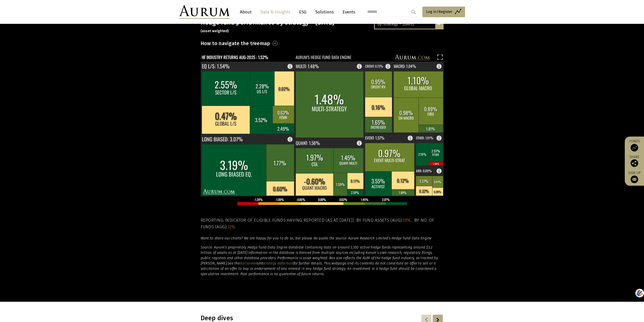  What do you see at coordinates (246, 12) in the screenshot?
I see `a: About` at bounding box center [246, 12].